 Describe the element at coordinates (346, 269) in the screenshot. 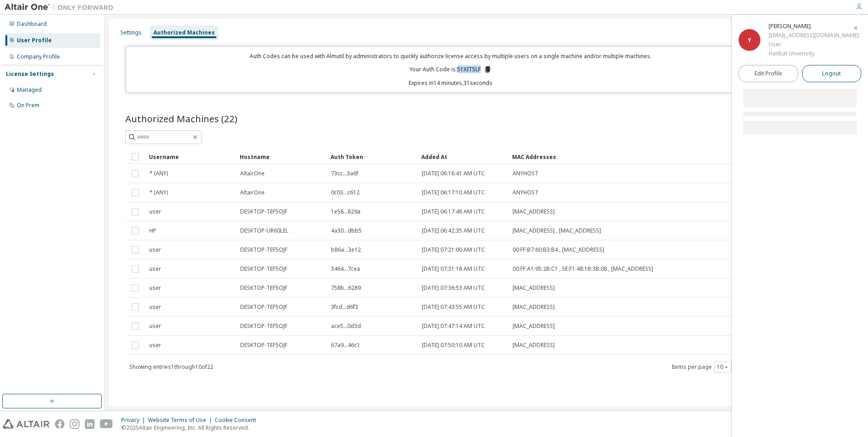

I see `span: 3464...7cea` at that location.